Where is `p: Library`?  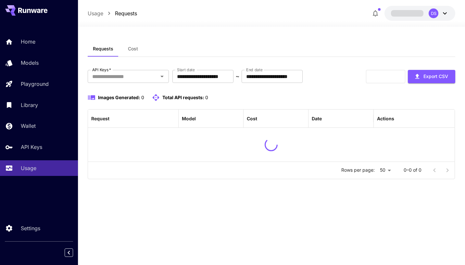 p: Library is located at coordinates (29, 105).